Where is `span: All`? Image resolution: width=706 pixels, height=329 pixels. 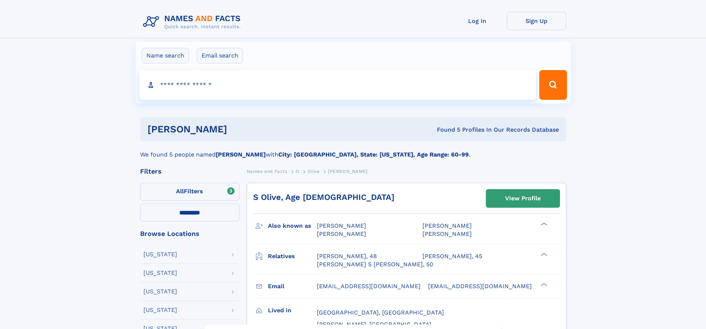
span: All is located at coordinates (180, 191).